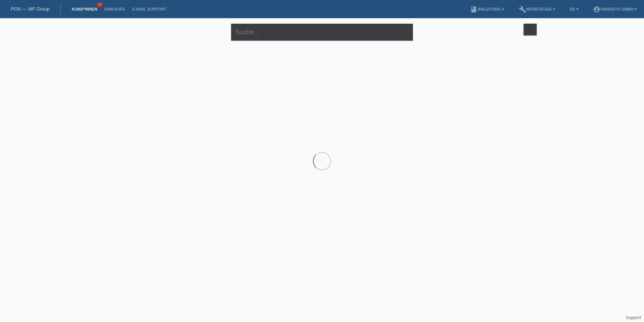  What do you see at coordinates (615, 9) in the screenshot?
I see `a: account_circleHandeys GmbH ▾` at bounding box center [615, 9].